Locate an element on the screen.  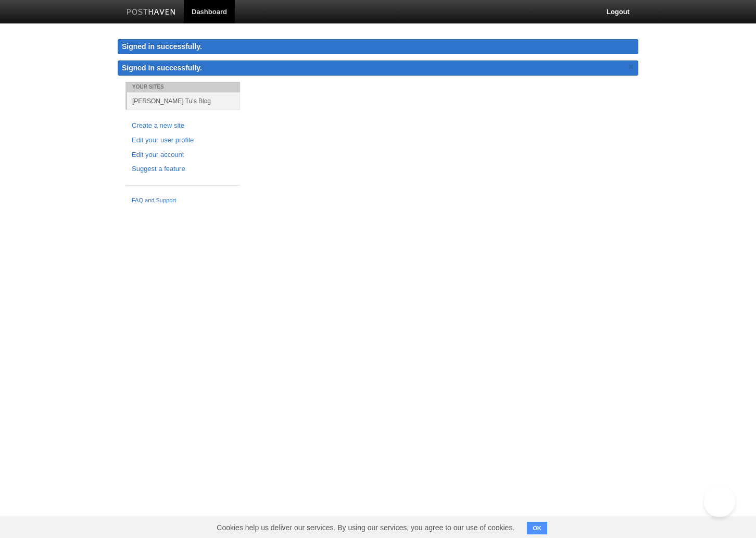
div: Signed in successfully. is located at coordinates (378, 46).